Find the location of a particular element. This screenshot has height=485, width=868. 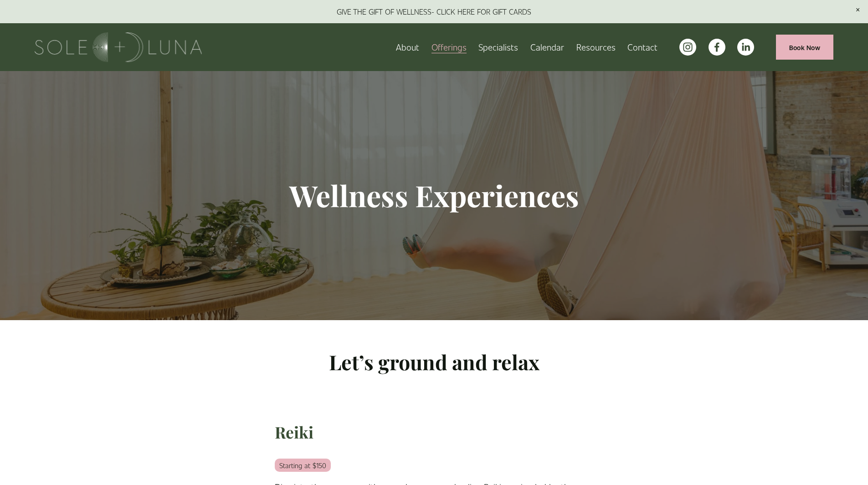

a: Contact is located at coordinates (642, 47).